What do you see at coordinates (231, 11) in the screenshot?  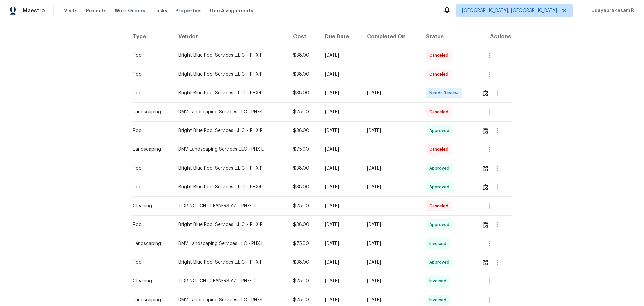 I see `span: Geo Assignments` at bounding box center [231, 11].